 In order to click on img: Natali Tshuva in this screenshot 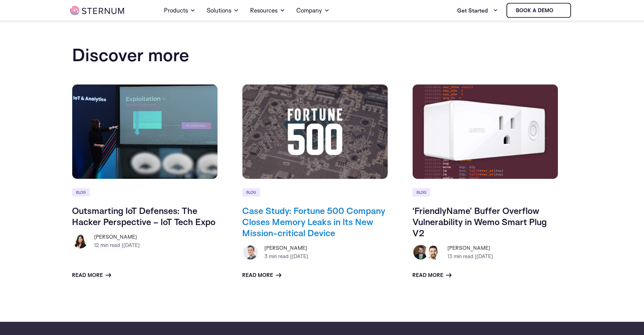, I will do `click(80, 241)`.